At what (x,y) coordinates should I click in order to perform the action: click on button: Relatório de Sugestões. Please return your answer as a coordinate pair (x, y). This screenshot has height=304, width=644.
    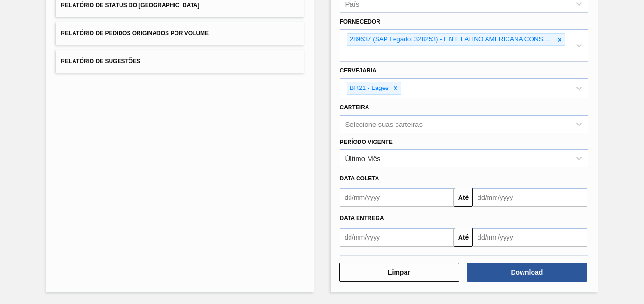
    Looking at the image, I should click on (180, 61).